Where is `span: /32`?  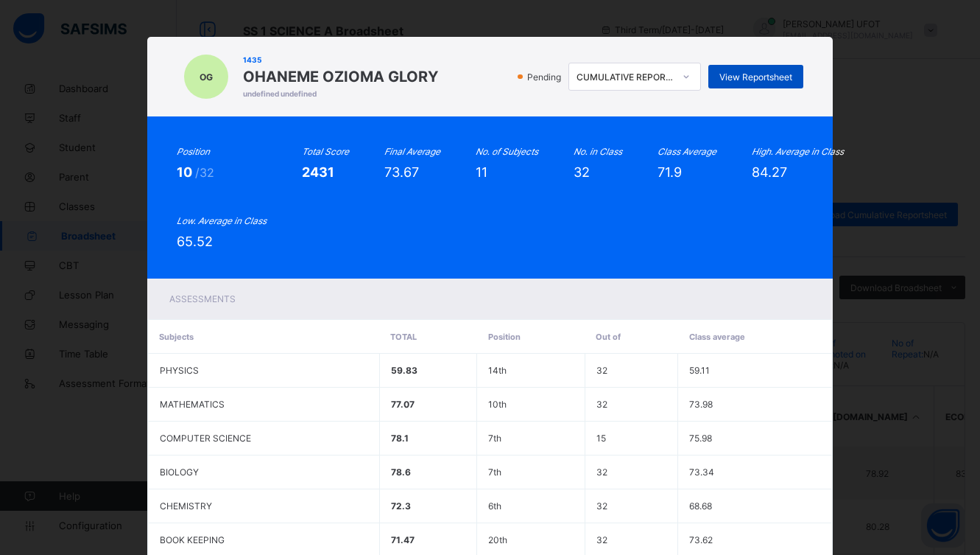 span: /32 is located at coordinates (204, 173).